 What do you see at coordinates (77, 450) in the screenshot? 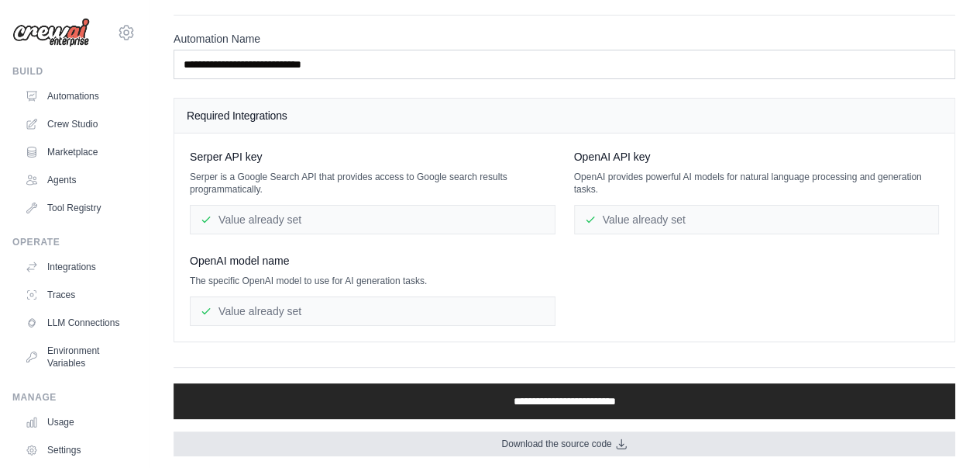
I see `a: Settings` at bounding box center [77, 450].